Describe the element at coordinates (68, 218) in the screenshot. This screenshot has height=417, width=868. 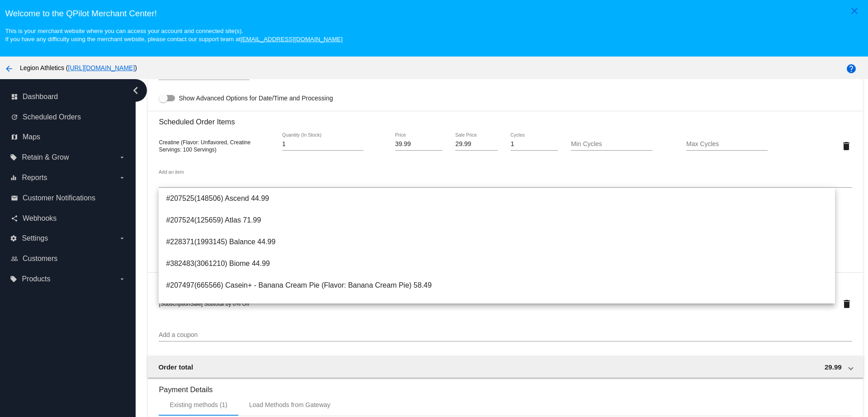
I see `a: share Webhooks` at that location.